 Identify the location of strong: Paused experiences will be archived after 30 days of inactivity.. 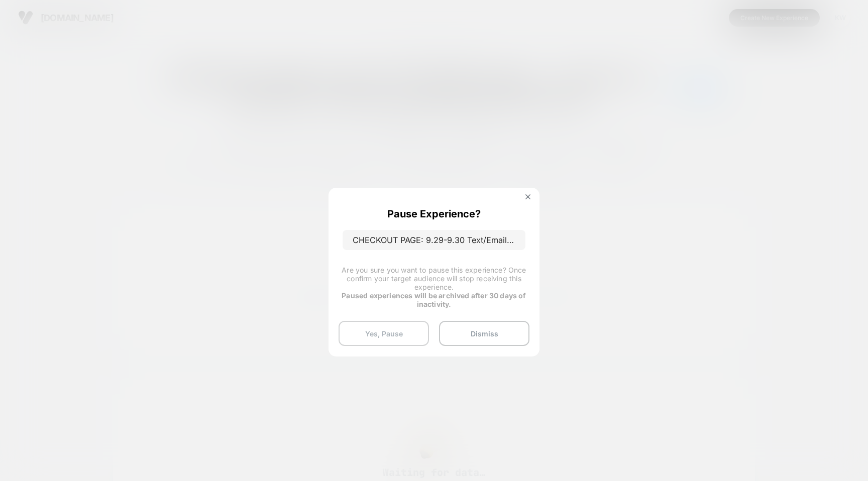
(434, 300).